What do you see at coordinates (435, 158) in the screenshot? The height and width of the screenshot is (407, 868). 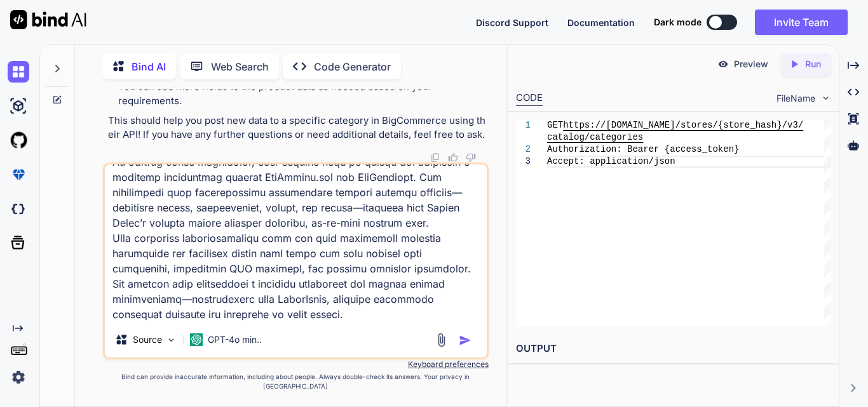 I see `img: copy` at bounding box center [435, 158].